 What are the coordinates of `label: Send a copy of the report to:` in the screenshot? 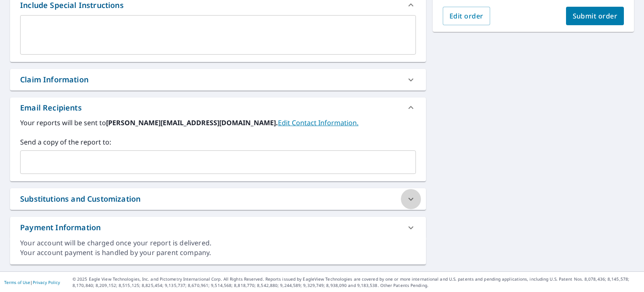 It's located at (218, 142).